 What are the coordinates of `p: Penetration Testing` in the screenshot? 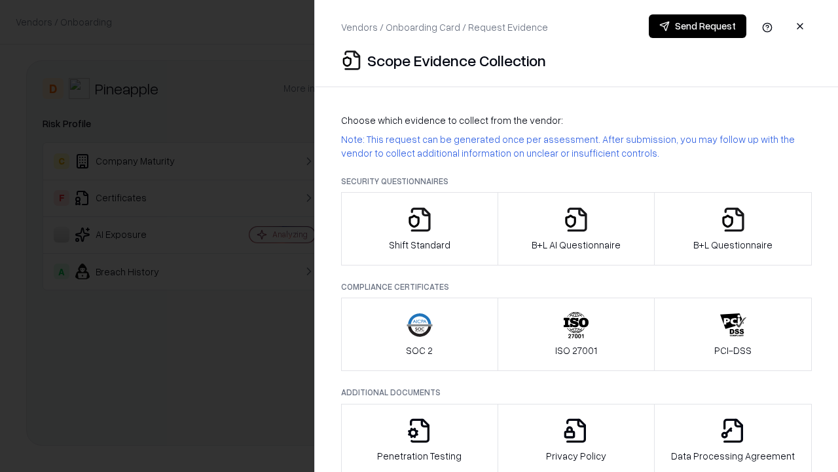 It's located at (419, 455).